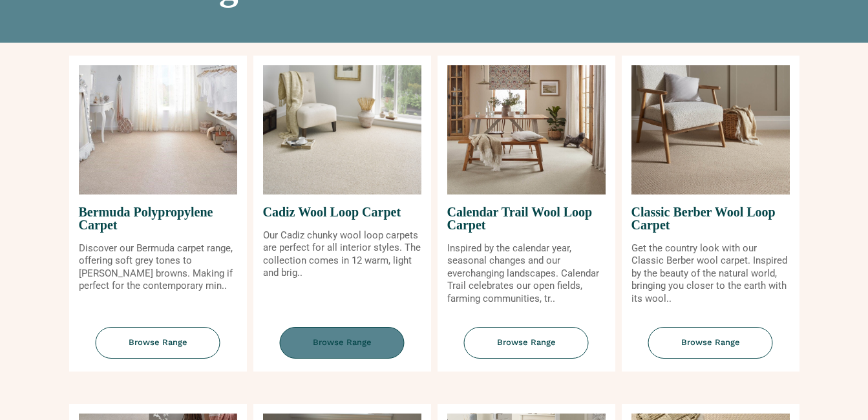 The height and width of the screenshot is (420, 868). I want to click on p: Inspired by the calendar year, seasonal changes and our everchanging landscapes. Calendar Trail c..., so click(526, 275).